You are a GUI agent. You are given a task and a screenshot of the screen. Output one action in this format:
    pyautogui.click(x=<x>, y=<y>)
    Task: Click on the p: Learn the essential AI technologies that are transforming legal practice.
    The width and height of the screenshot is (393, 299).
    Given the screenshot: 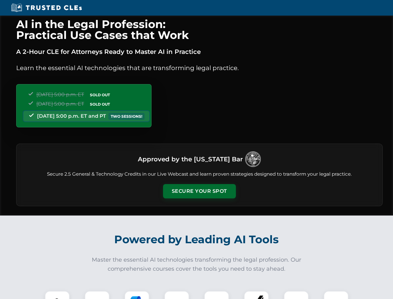 What is the action you would take?
    pyautogui.click(x=200, y=68)
    